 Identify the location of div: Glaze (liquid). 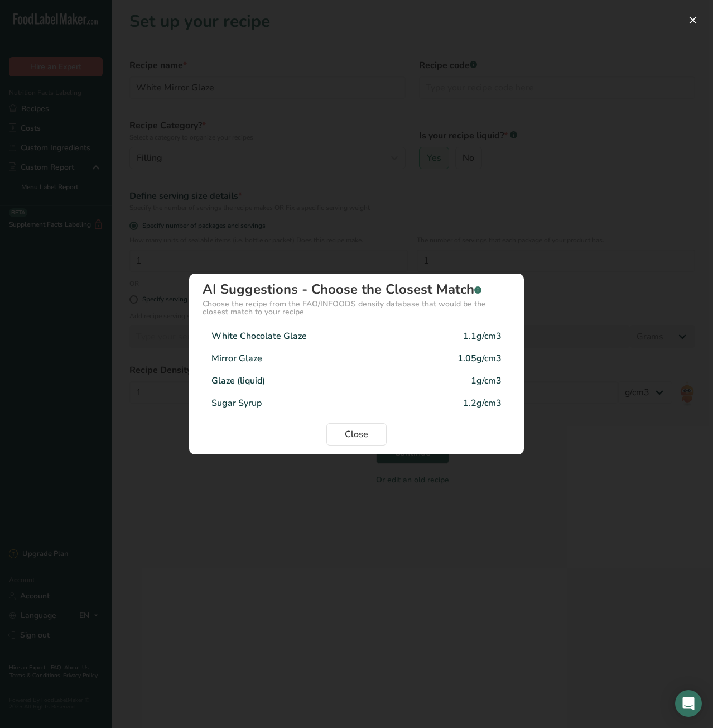
(238, 381).